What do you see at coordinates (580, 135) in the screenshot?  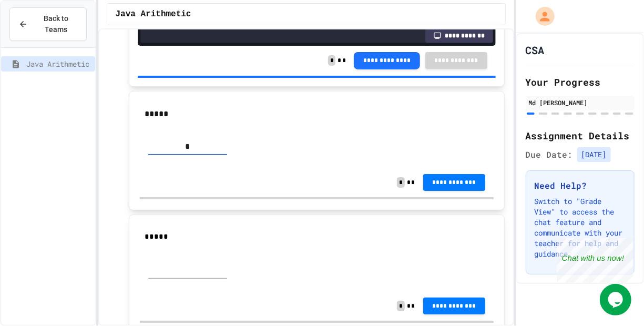 I see `h2: Assignment Details` at bounding box center [580, 135].